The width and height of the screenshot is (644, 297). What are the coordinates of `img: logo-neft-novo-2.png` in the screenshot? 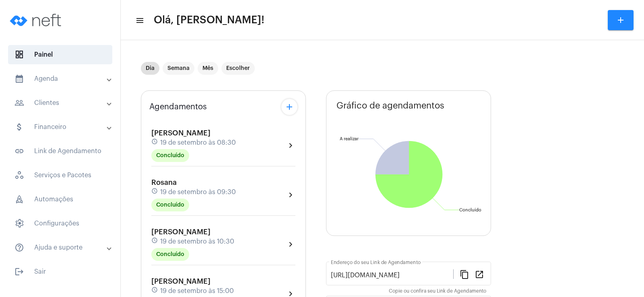 It's located at (37, 20).